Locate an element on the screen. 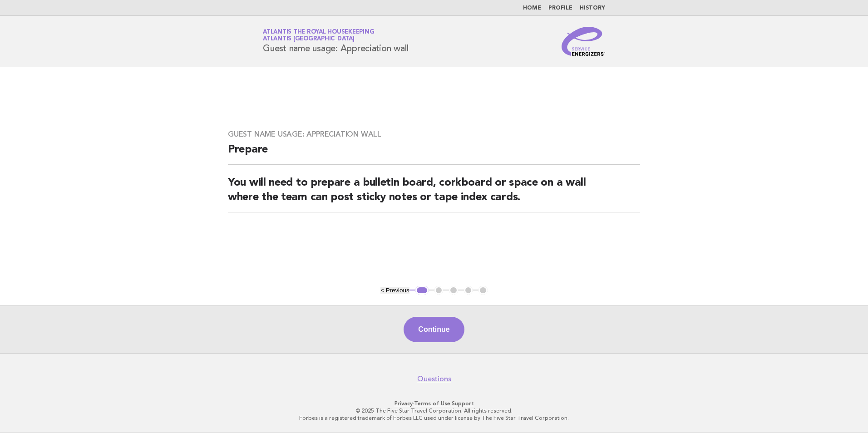 The height and width of the screenshot is (433, 868). button: Continue is located at coordinates (434, 329).